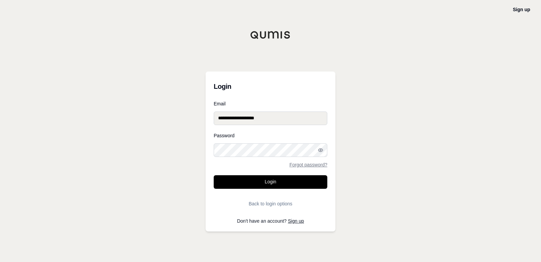 The height and width of the screenshot is (262, 541). What do you see at coordinates (271, 35) in the screenshot?
I see `img: Qumis` at bounding box center [271, 35].